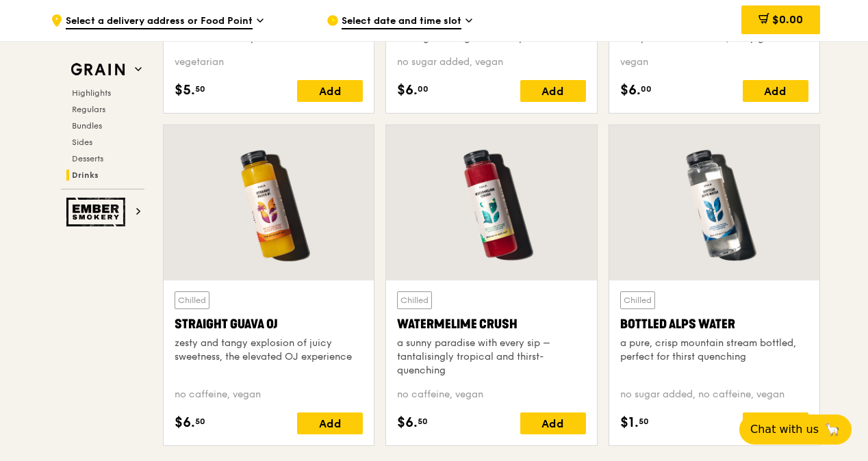 The height and width of the screenshot is (461, 868). What do you see at coordinates (185, 90) in the screenshot?
I see `span: $5.` at bounding box center [185, 90].